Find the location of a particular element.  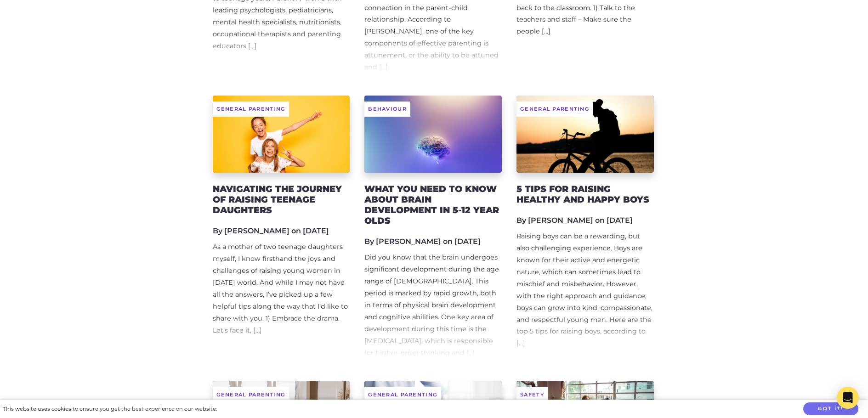

button: Got it! is located at coordinates (831, 408).